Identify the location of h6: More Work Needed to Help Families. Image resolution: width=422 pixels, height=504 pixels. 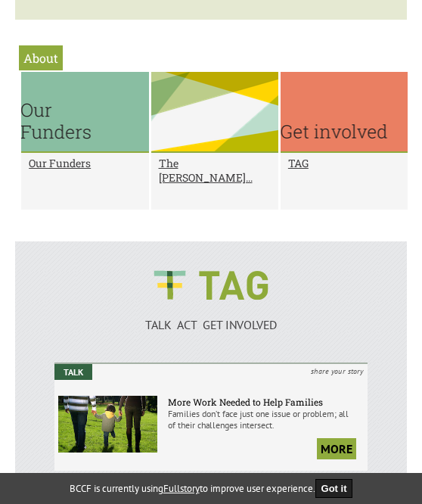
(262, 402).